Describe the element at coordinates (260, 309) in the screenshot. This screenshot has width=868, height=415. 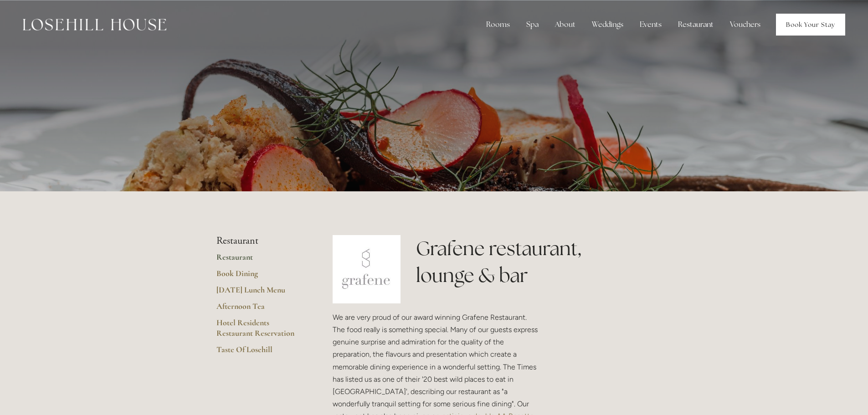
I see `a: Afternoon Tea` at that location.